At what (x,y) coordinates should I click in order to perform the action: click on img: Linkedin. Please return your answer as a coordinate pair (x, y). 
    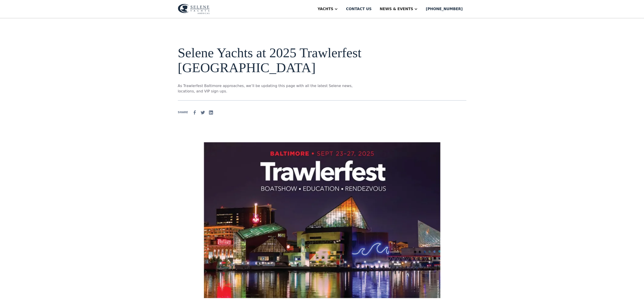
    Looking at the image, I should click on (211, 113).